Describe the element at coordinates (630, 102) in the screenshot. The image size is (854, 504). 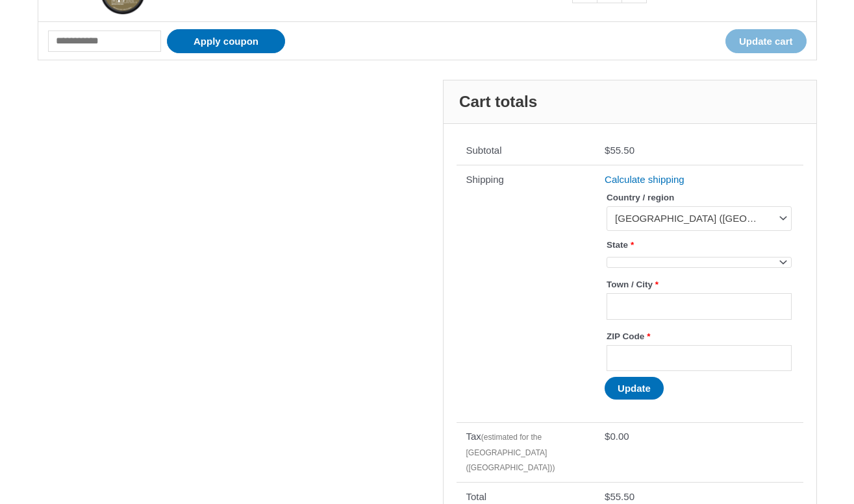
I see `h2: Cart totals` at that location.